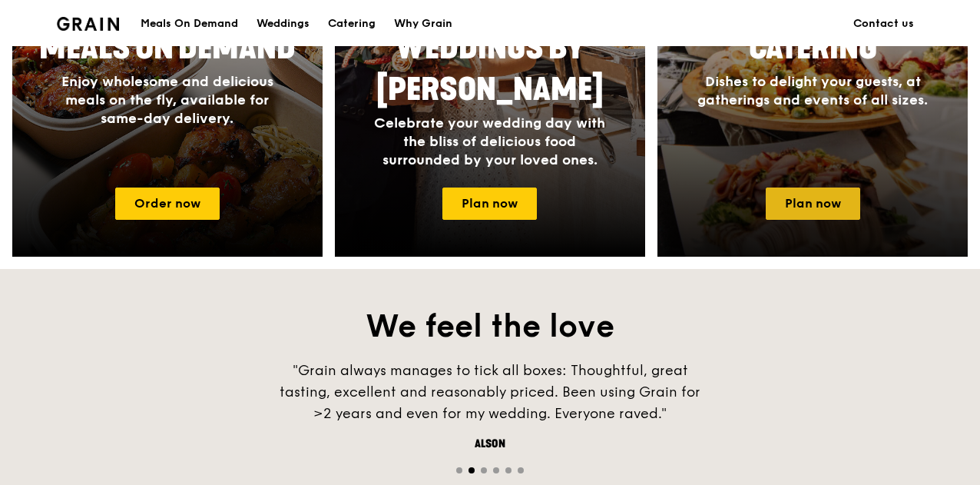 Image resolution: width=980 pixels, height=485 pixels. What do you see at coordinates (521, 470) in the screenshot?
I see `span: Go to slide 6` at bounding box center [521, 470].